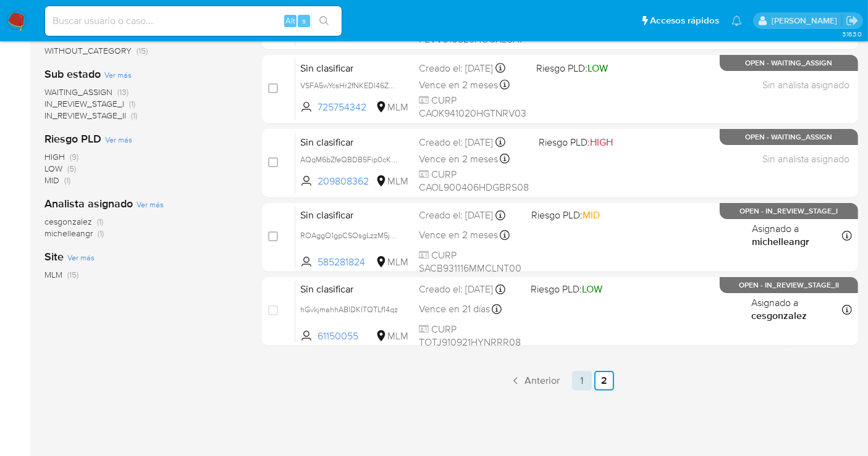 Image resolution: width=868 pixels, height=456 pixels. Describe the element at coordinates (852, 21) in the screenshot. I see `a: Salir` at that location.